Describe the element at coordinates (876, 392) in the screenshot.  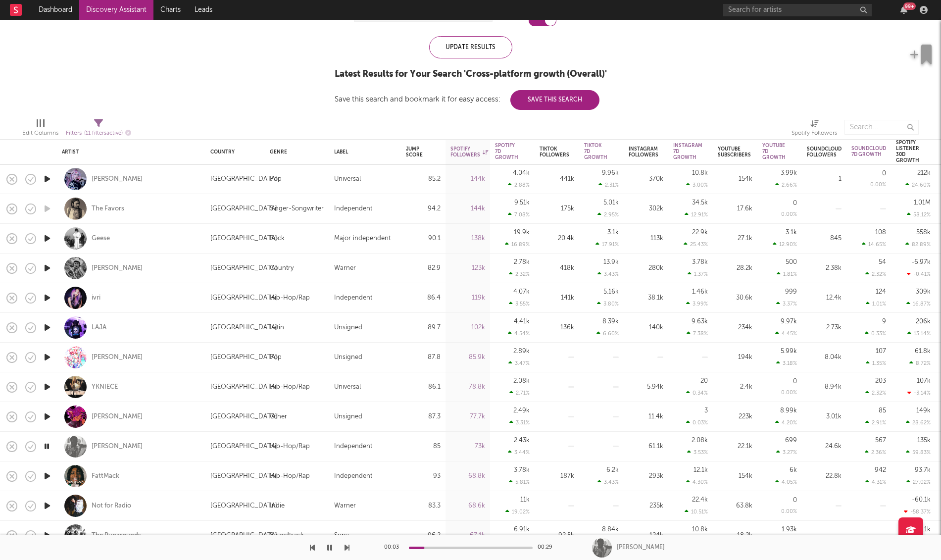
I see `div: 2.32 %` at that location.